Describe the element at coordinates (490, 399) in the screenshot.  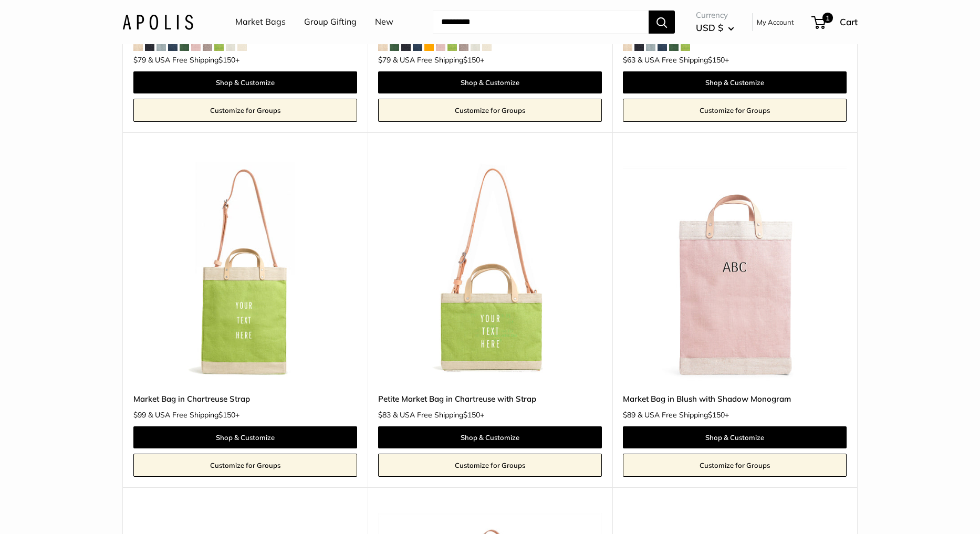
I see `a: Petite Market Bag in Chartreuse with Strap` at that location.